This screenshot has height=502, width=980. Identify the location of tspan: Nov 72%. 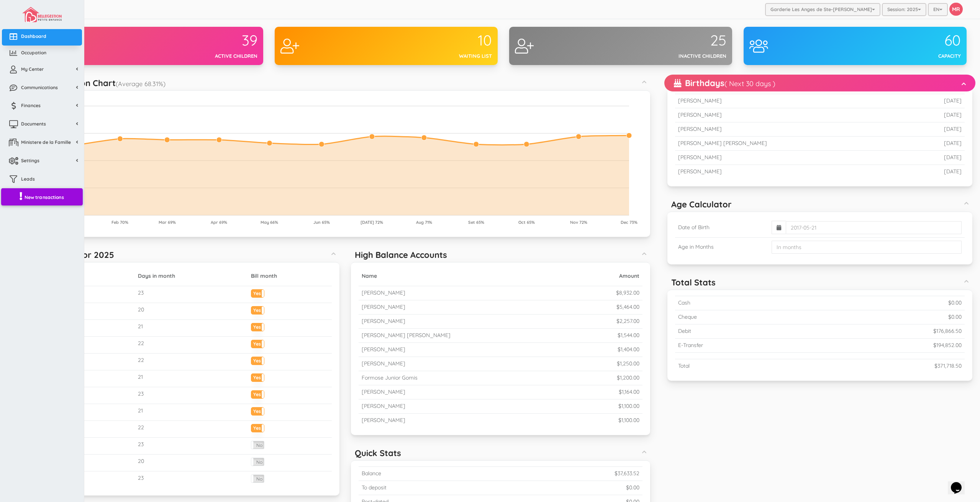
(578, 222).